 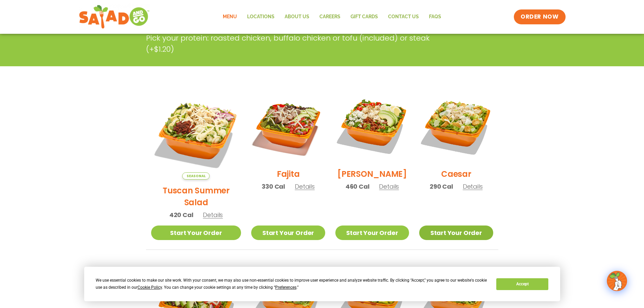 I want to click on nav: Menu, so click(x=332, y=17).